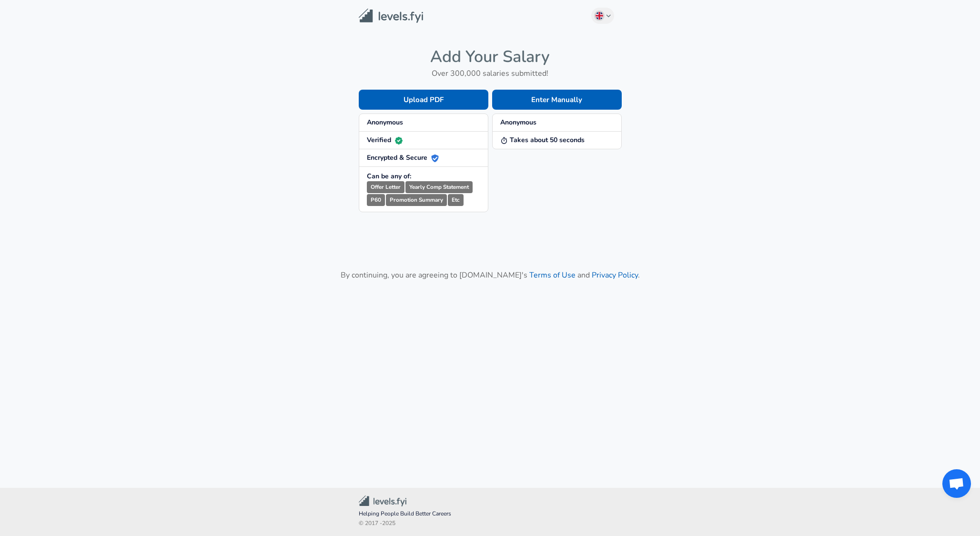 Image resolution: width=980 pixels, height=536 pixels. What do you see at coordinates (552, 275) in the screenshot?
I see `a: Terms of Use` at bounding box center [552, 275].